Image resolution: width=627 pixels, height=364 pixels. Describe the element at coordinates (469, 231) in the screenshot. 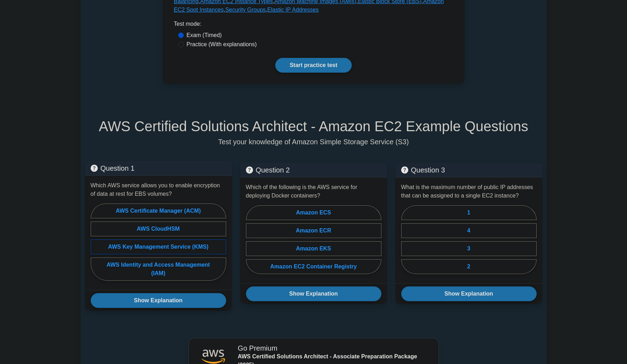

I see `label: 4` at that location.